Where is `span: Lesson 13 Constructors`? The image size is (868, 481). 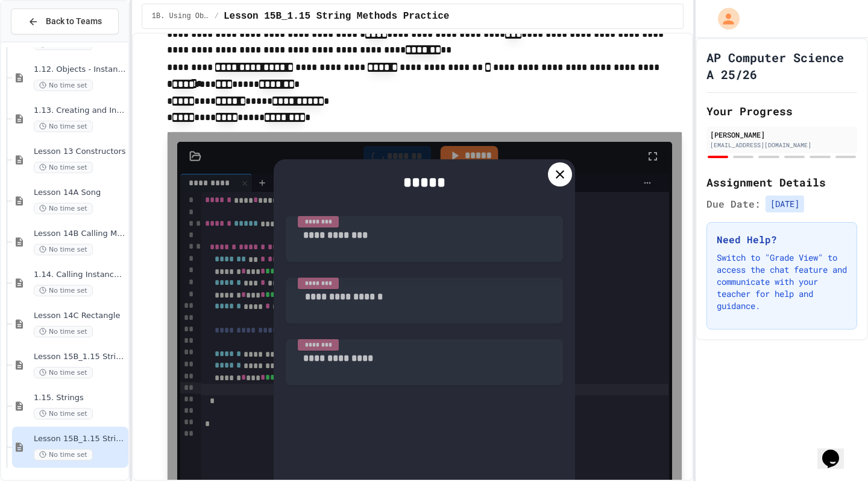
span: Lesson 13 Constructors is located at coordinates (79, 152).